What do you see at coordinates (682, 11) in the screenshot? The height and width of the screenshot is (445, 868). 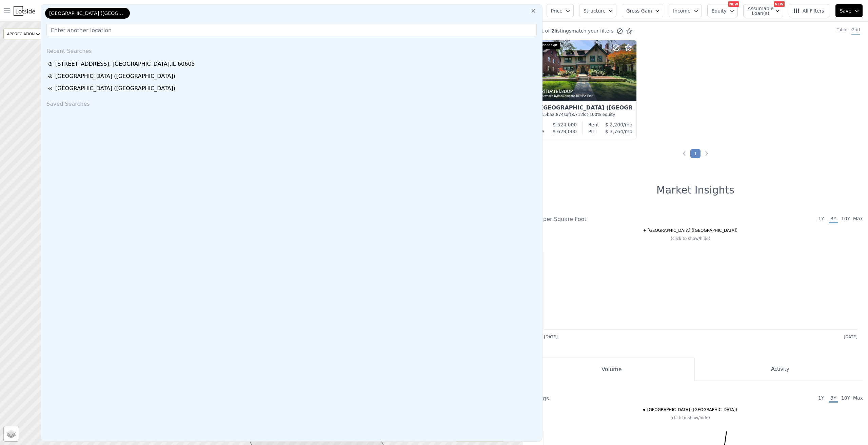 I see `span: Income` at bounding box center [682, 11].